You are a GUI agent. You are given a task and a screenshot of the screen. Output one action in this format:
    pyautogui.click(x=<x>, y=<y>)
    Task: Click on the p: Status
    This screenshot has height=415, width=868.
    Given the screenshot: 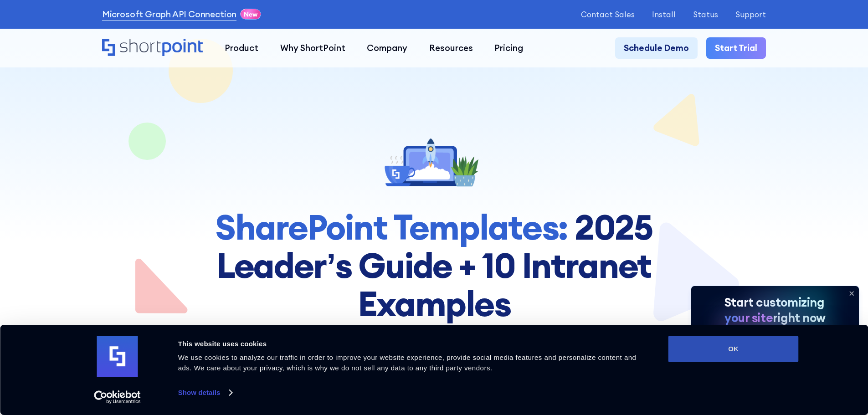 What is the action you would take?
    pyautogui.click(x=705, y=14)
    